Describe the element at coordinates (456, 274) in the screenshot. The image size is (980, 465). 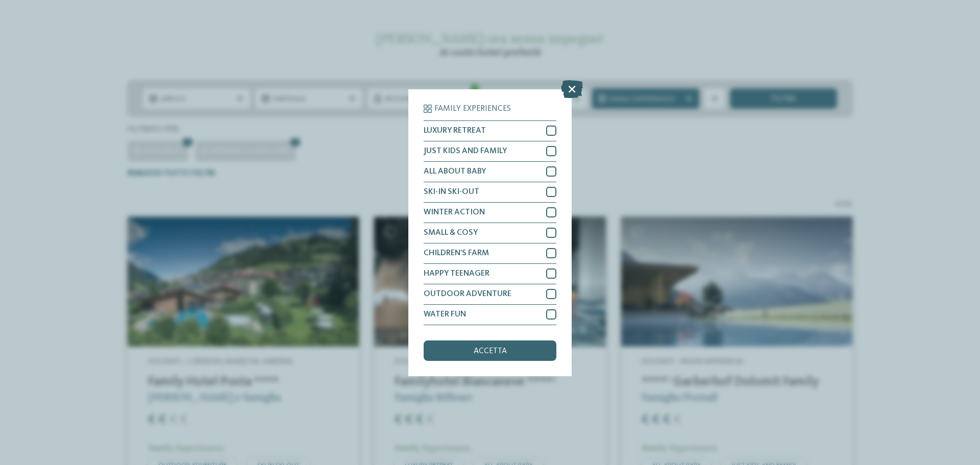
I see `span: HAPPY TEENAGER` at that location.